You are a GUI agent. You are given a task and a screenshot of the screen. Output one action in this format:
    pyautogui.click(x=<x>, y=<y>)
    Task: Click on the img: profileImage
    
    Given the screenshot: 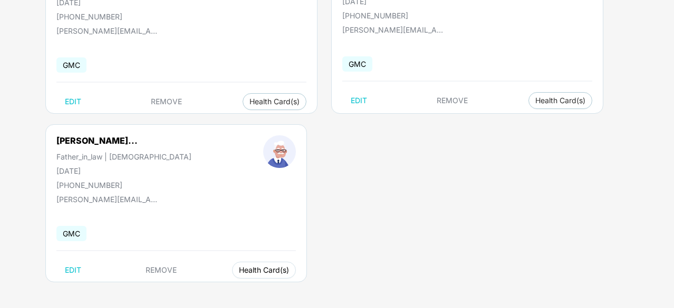 What is the action you would take?
    pyautogui.click(x=279, y=152)
    